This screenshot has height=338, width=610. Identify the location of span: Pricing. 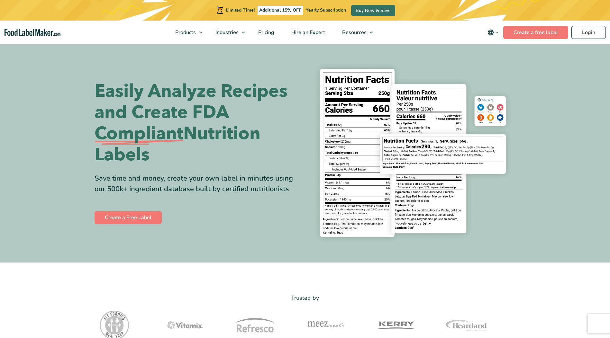
(266, 32).